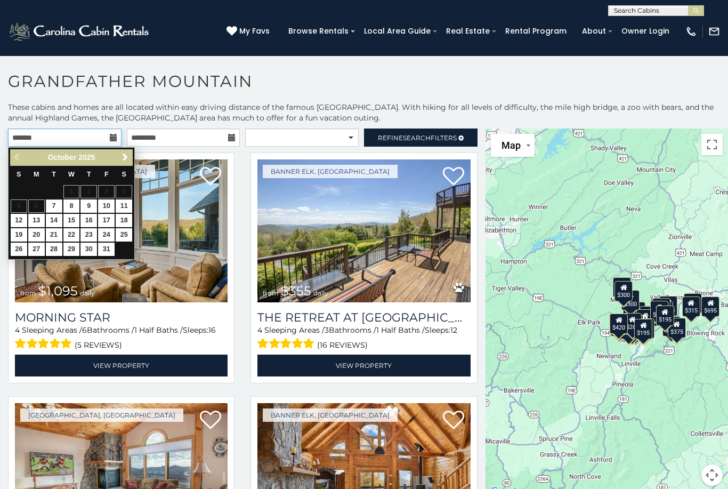 The width and height of the screenshot is (728, 489). Describe the element at coordinates (71, 220) in the screenshot. I see `a: 15` at that location.